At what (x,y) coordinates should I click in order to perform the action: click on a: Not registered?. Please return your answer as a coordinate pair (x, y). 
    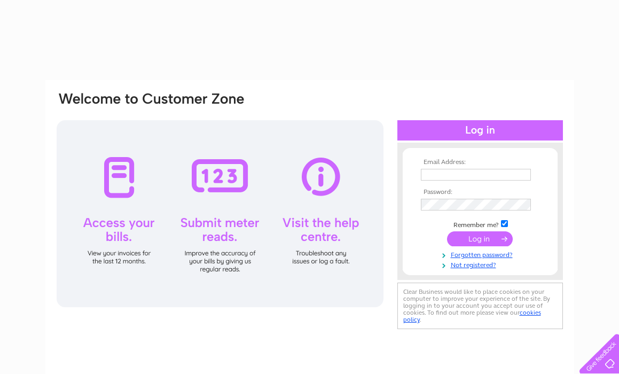
    Looking at the image, I should click on (482, 264).